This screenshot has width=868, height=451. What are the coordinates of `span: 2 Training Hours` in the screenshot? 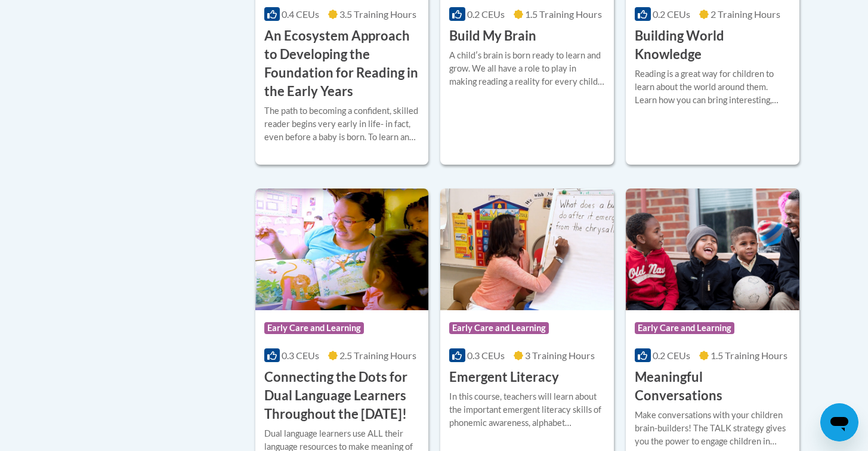 It's located at (745, 14).